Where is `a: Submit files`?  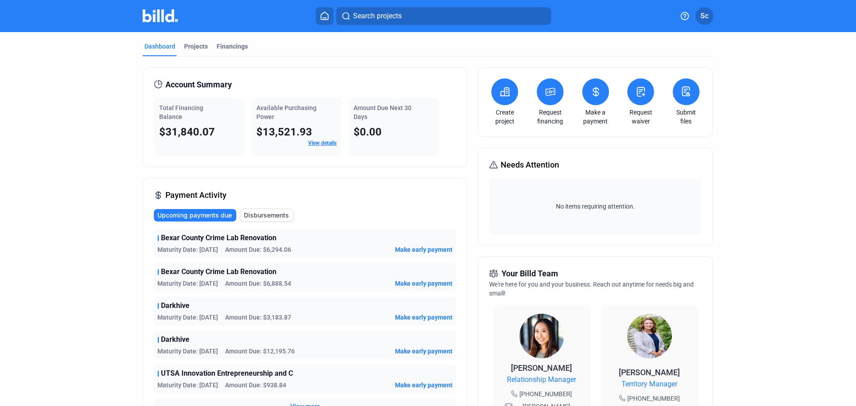 a: Submit files is located at coordinates (686, 117).